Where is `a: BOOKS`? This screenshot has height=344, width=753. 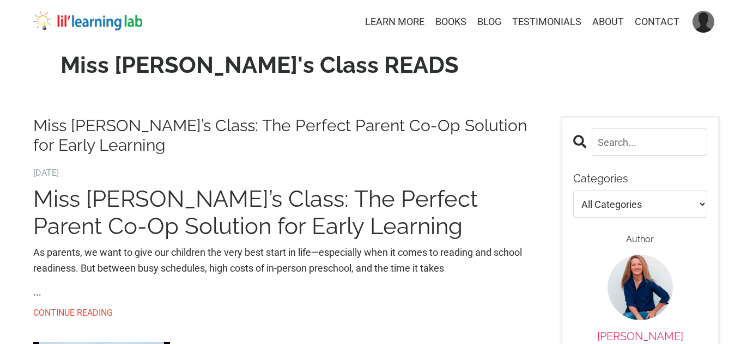
a: BOOKS is located at coordinates (451, 22).